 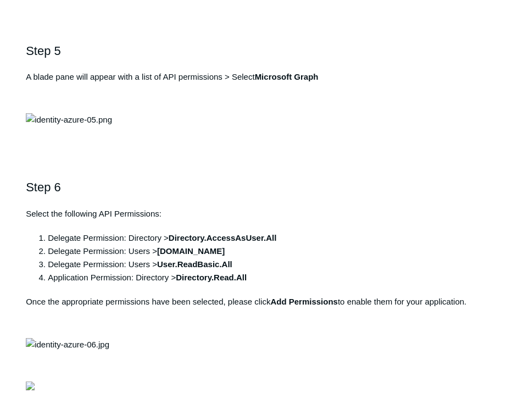 What do you see at coordinates (67, 345) in the screenshot?
I see `img: identity-azure-06.jpg` at bounding box center [67, 345].